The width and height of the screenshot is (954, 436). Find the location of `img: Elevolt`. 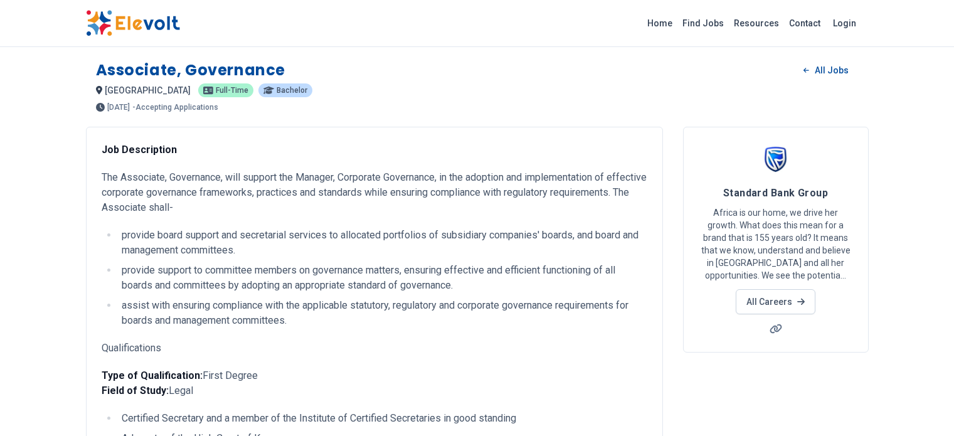

img: Elevolt is located at coordinates (133, 23).